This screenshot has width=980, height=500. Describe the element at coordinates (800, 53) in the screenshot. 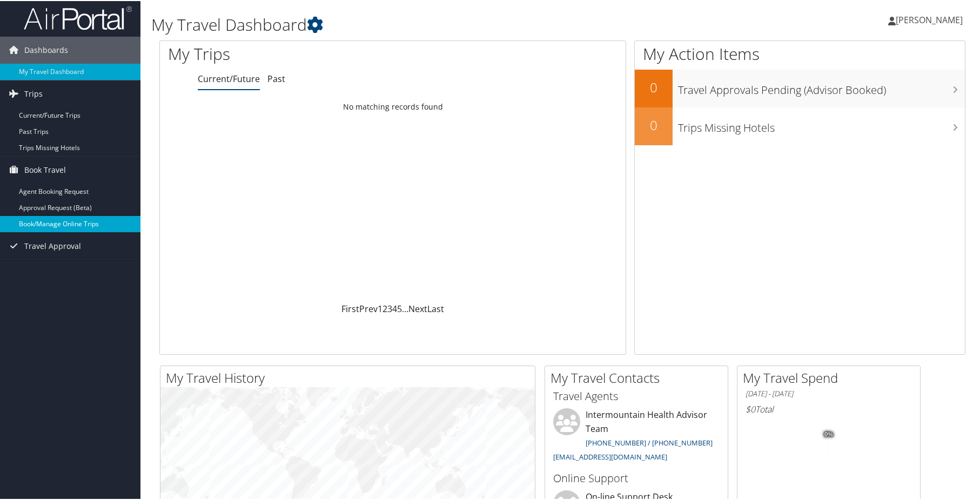

I see `h1: My Action Items` at that location.